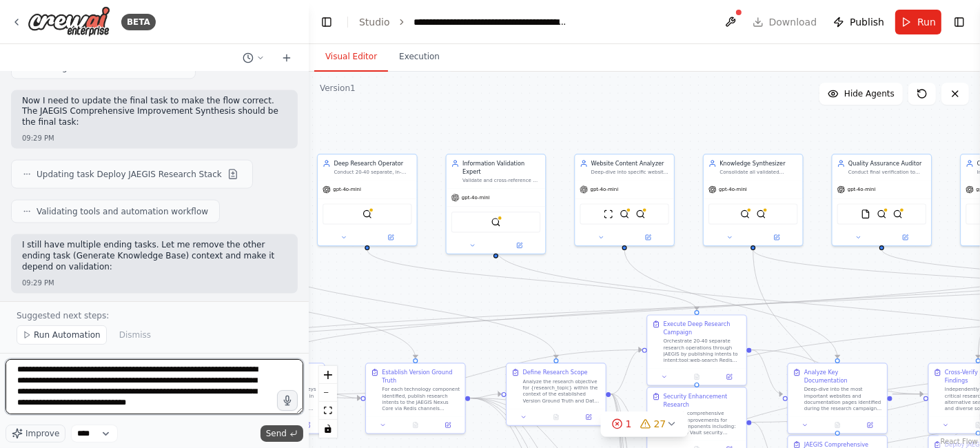 The image size is (980, 448). Describe the element at coordinates (345, 396) in the screenshot. I see `g: Edge from 78fdda66-4568-4249-b58c-b13f56158826 to 69966ee8-9bfa-43f1-aed9-e241b5f9c6e5` at that location.